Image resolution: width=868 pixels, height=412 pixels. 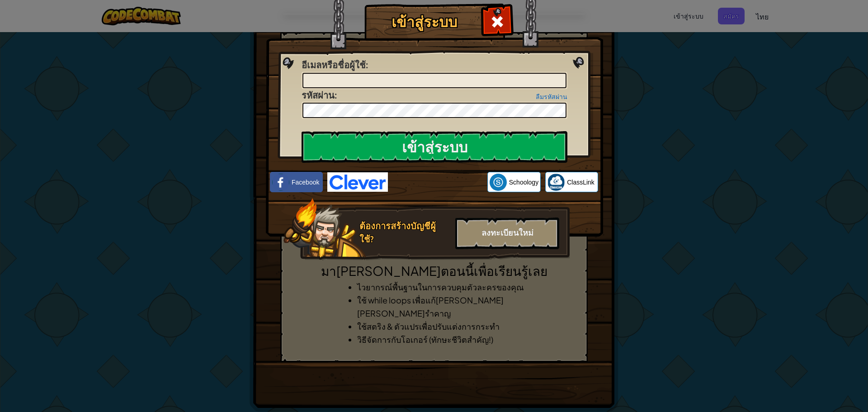 I want to click on span: อีเมลหรือชื่อผู้ใช้, so click(x=333, y=65).